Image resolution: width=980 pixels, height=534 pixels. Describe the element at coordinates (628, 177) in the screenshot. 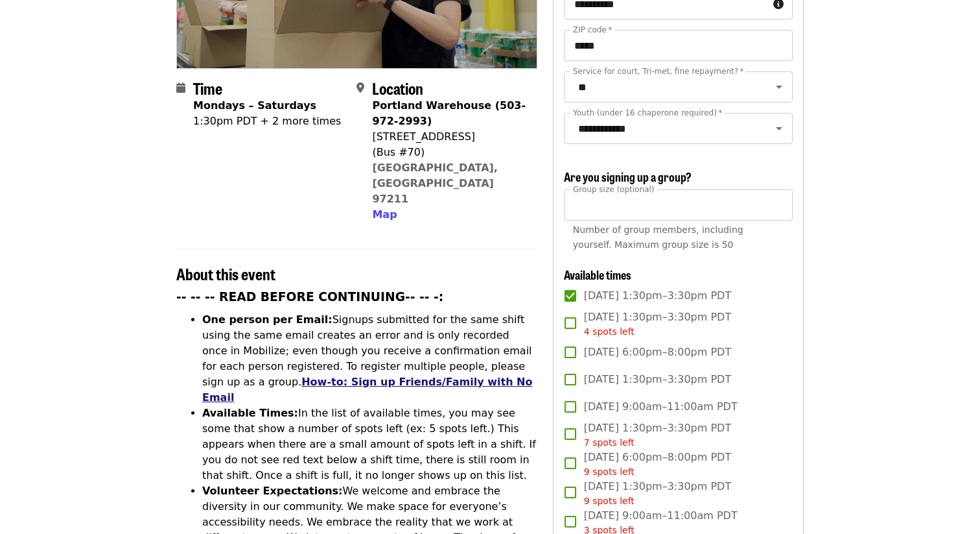

I see `span: Are you signing up a group?` at that location.